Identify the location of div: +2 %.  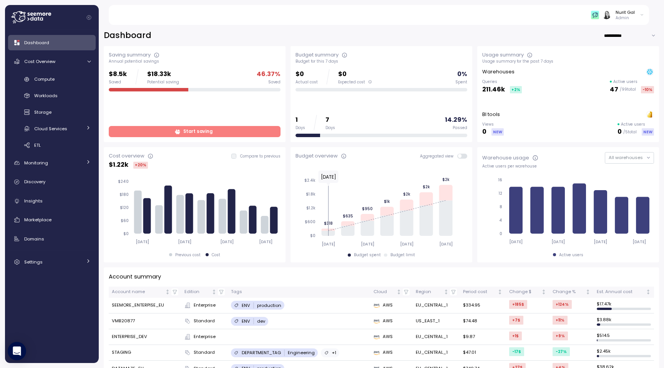
(515, 89).